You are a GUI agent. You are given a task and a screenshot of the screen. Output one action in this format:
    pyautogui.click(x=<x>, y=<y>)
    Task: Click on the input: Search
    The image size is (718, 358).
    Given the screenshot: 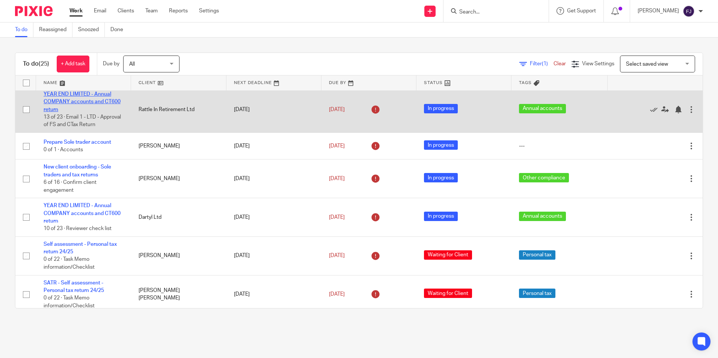 What is the action you would take?
    pyautogui.click(x=493, y=12)
    